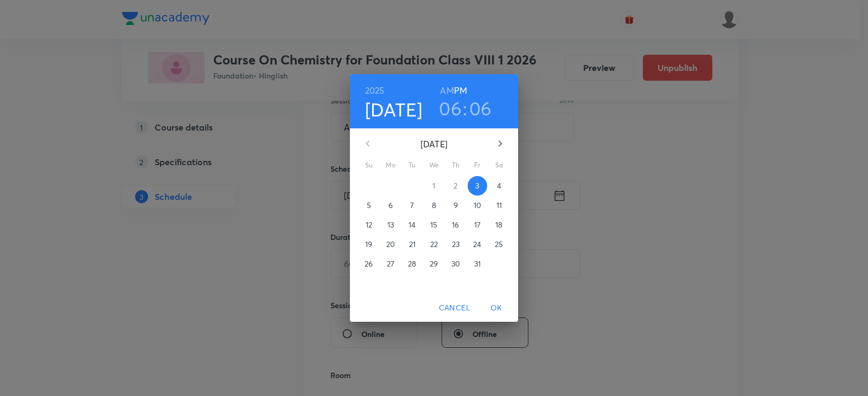  What do you see at coordinates (391, 225) in the screenshot?
I see `p: 13` at bounding box center [391, 225].